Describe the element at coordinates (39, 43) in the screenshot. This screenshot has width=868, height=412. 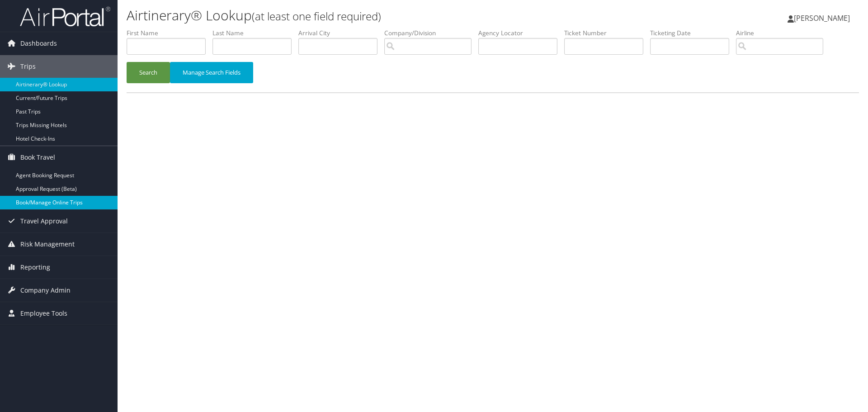
I see `span: Dashboards` at that location.